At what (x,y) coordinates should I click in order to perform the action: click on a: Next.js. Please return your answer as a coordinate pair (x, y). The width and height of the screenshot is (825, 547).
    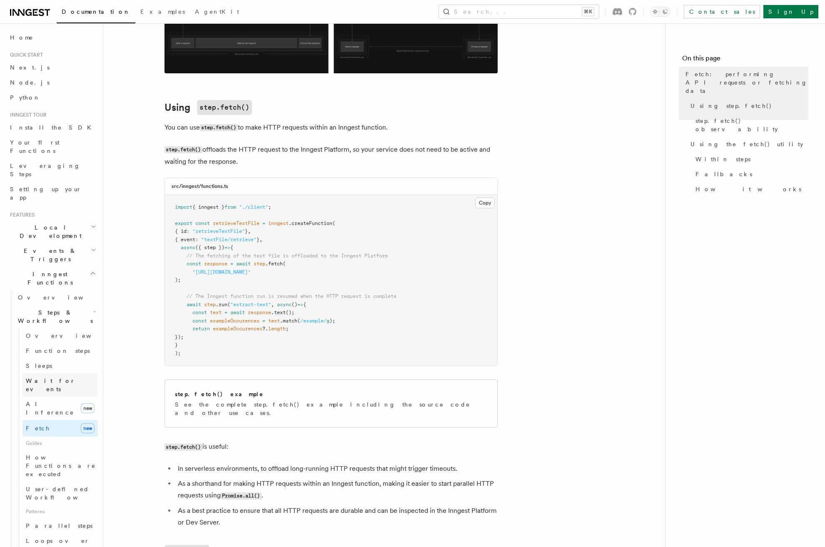
    Looking at the image, I should click on (52, 67).